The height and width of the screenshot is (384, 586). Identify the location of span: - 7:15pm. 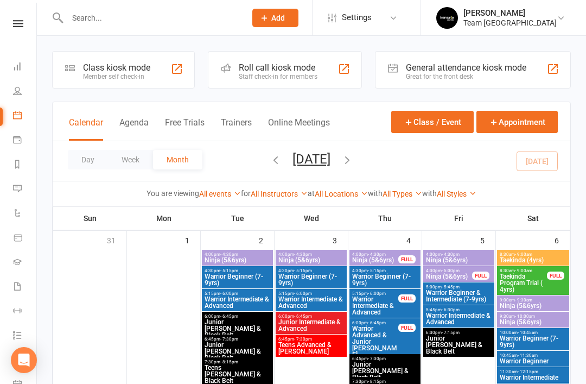
(451, 332).